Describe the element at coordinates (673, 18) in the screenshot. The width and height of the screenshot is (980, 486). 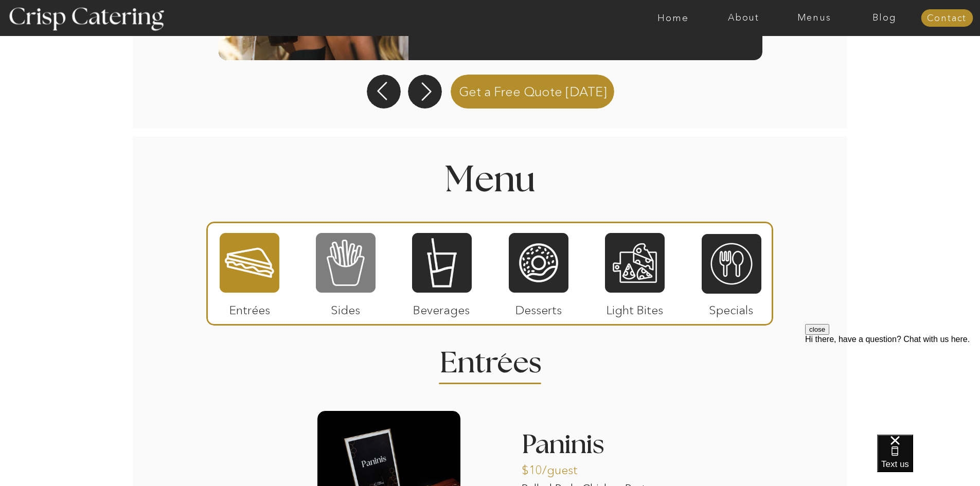
I see `a: Home` at that location.